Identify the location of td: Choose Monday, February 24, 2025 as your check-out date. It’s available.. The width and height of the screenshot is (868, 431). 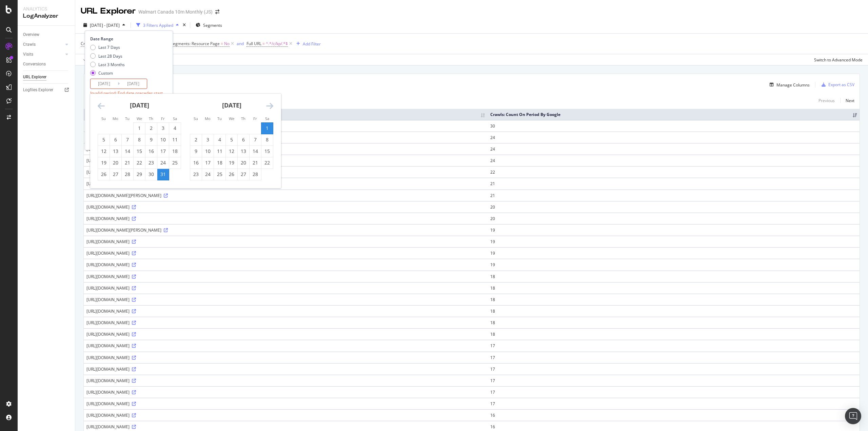
(208, 174).